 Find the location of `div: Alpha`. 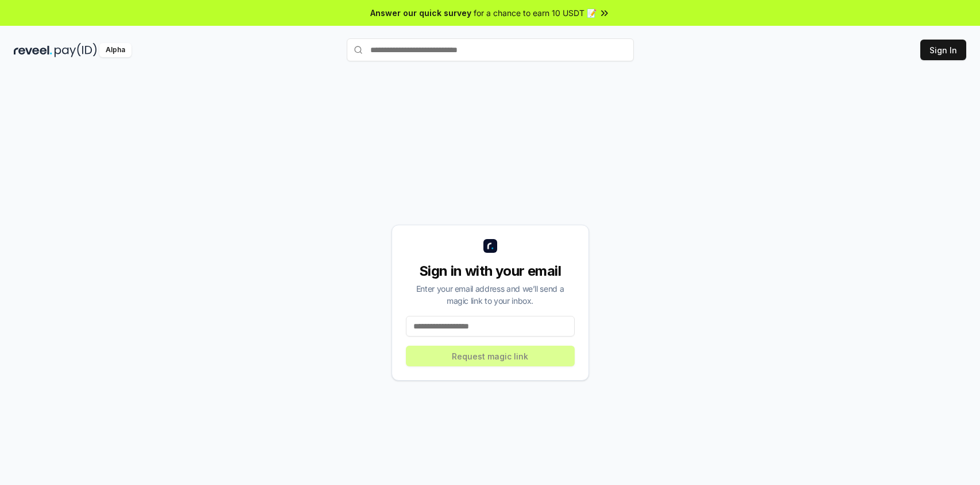

div: Alpha is located at coordinates (115, 50).